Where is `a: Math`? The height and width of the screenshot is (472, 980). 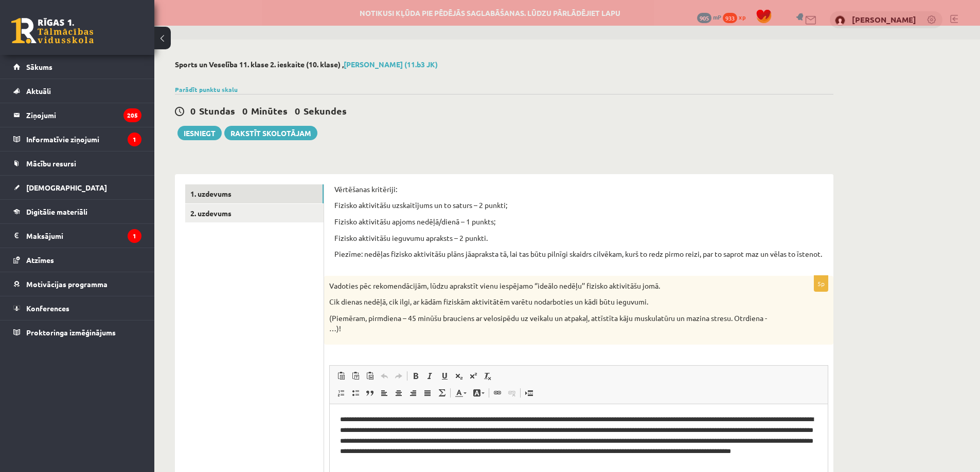 a: Math is located at coordinates (442, 393).